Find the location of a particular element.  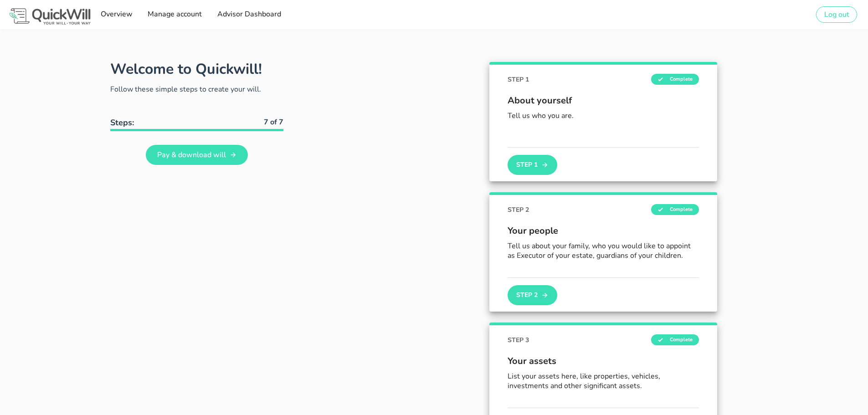

button: Step 1 is located at coordinates (532, 165).